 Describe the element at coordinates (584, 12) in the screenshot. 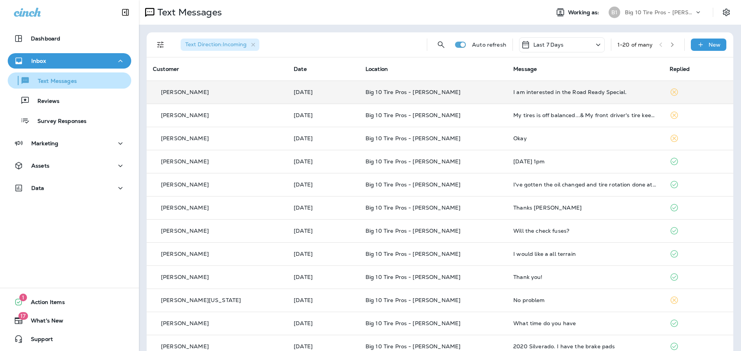

I see `span: Working as:` at that location.